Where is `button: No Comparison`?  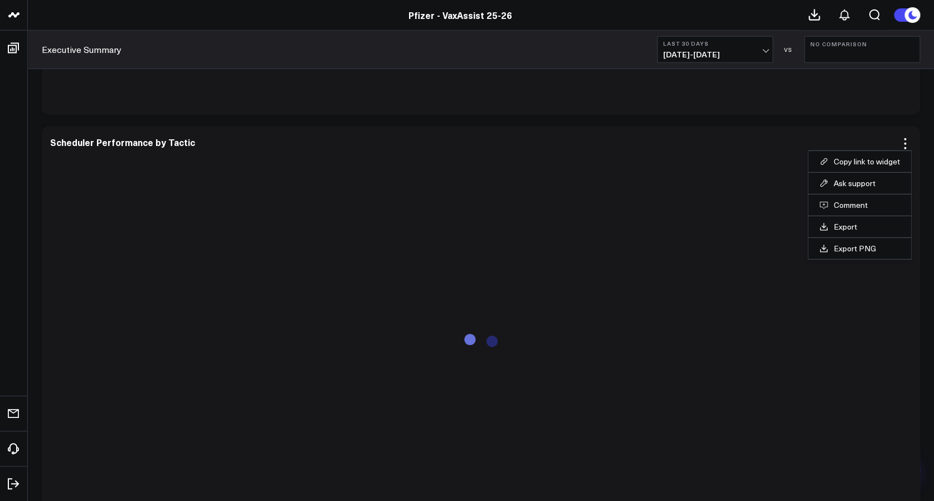 button: No Comparison is located at coordinates (862, 50).